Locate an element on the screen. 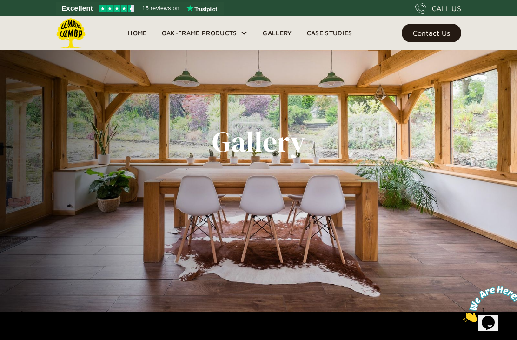  a: See Lemon Lumba reviews on Trustpilot is located at coordinates (140, 8).